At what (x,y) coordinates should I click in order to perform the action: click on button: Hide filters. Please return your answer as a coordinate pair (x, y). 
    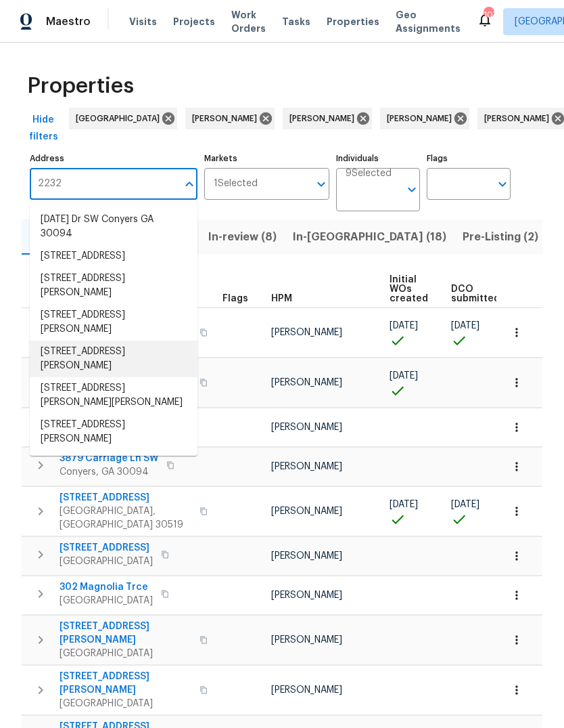
    Looking at the image, I should click on (43, 128).